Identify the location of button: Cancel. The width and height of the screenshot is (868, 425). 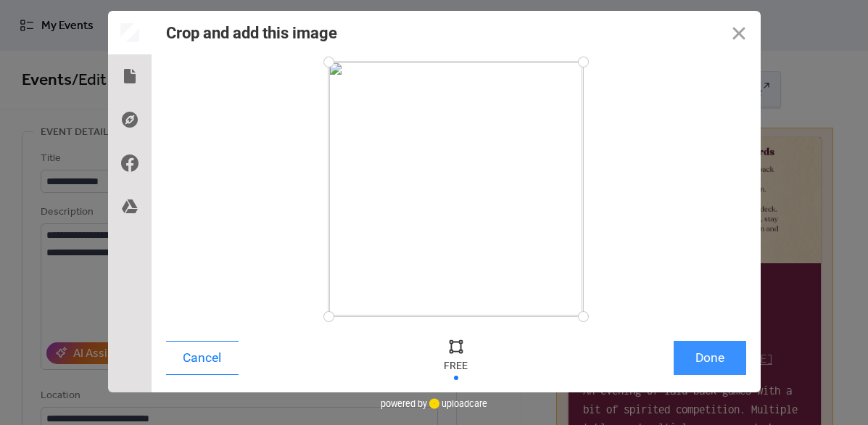
(202, 358).